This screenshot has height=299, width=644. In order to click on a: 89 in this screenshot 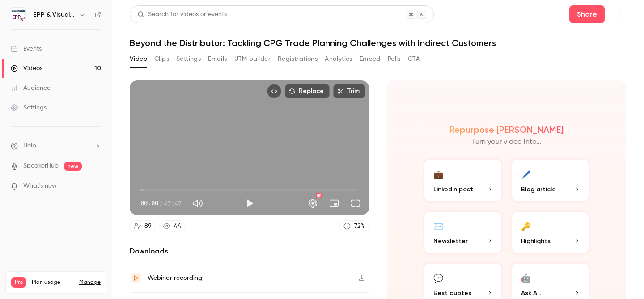, I will do `click(143, 226)`.